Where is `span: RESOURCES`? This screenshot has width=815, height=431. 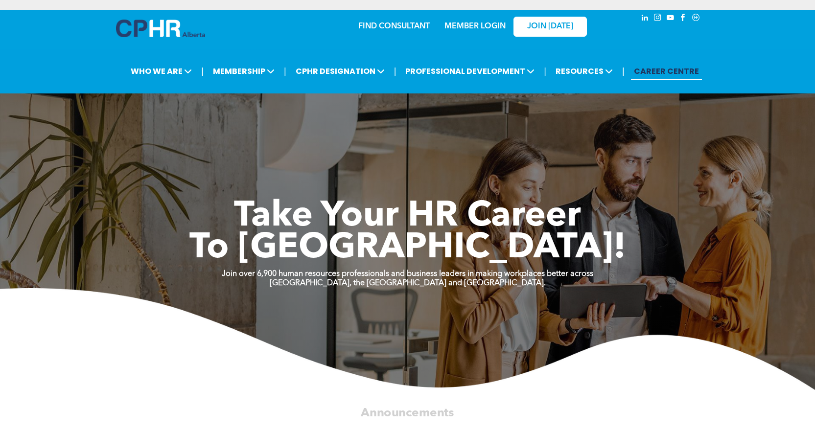 span: RESOURCES is located at coordinates (584, 71).